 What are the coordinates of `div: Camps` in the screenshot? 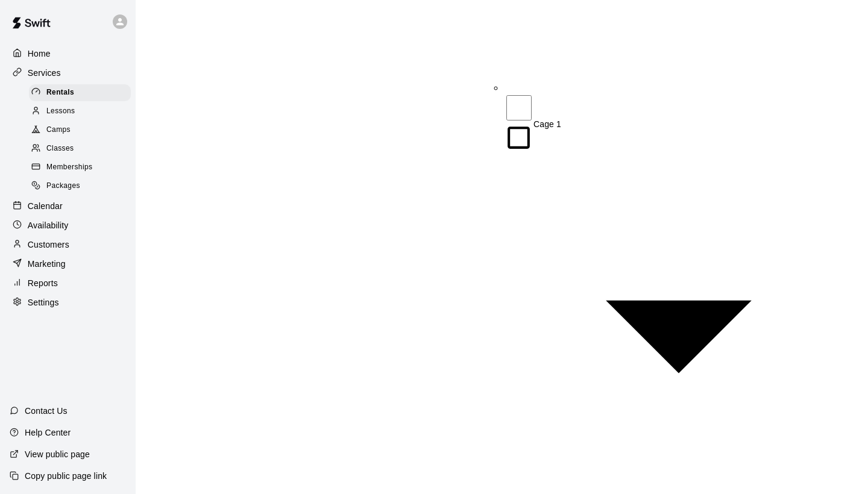 It's located at (80, 130).